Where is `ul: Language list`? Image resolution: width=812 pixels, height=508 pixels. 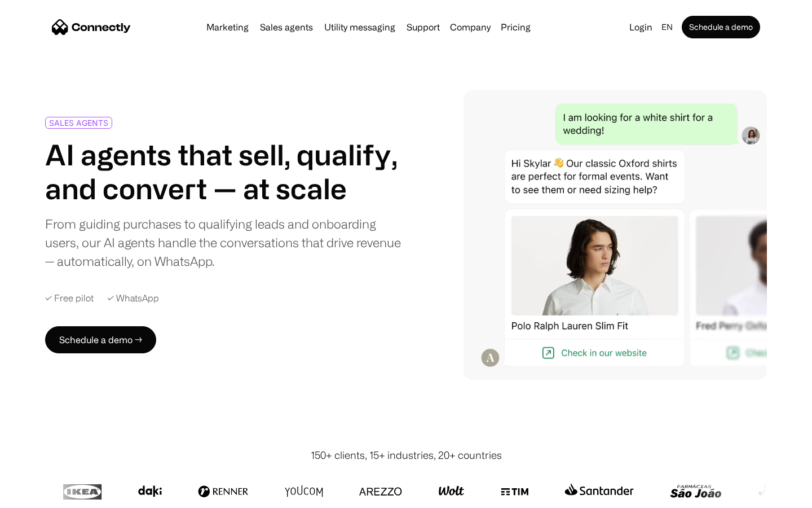
ul: Language list is located at coordinates (45, 496).